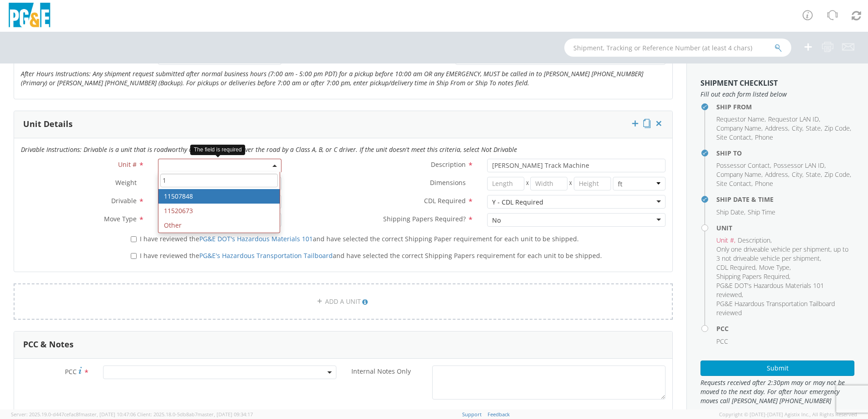 The width and height of the screenshot is (868, 419). I want to click on a: Feedback, so click(499, 415).